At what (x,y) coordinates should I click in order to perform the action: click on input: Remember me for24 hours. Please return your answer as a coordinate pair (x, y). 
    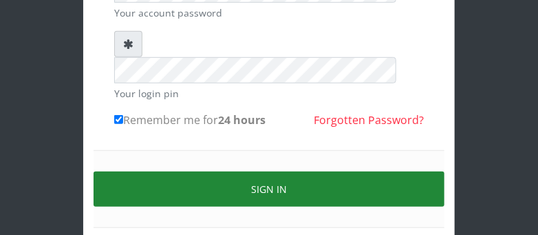
    Looking at the image, I should click on (118, 119).